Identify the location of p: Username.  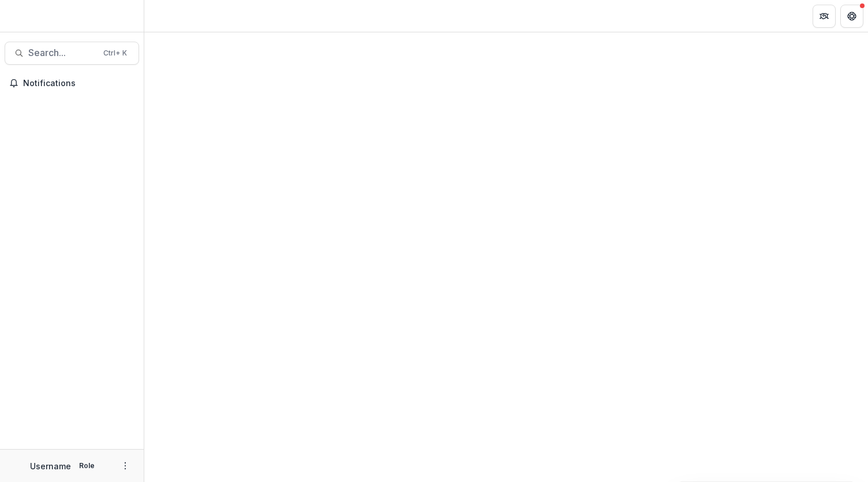
(50, 465).